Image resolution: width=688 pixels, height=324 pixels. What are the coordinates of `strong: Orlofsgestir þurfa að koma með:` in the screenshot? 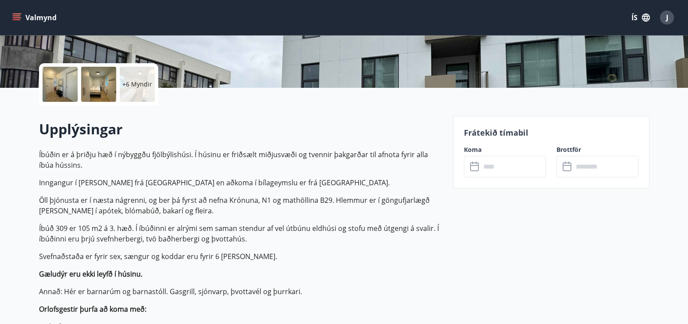 It's located at (93, 309).